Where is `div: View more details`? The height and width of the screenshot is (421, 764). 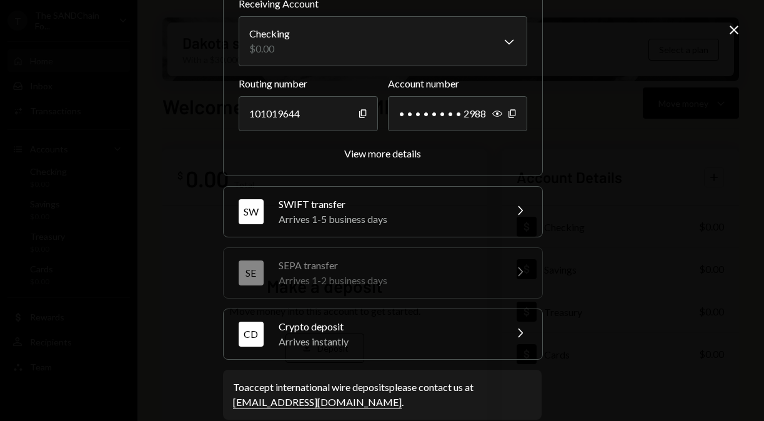 div: View more details is located at coordinates (382, 153).